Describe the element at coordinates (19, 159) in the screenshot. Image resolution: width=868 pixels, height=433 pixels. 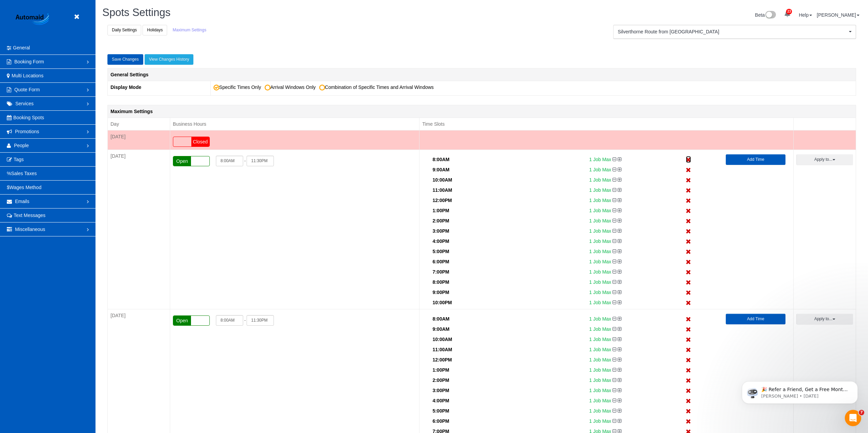
I see `span: Tags` at that location.